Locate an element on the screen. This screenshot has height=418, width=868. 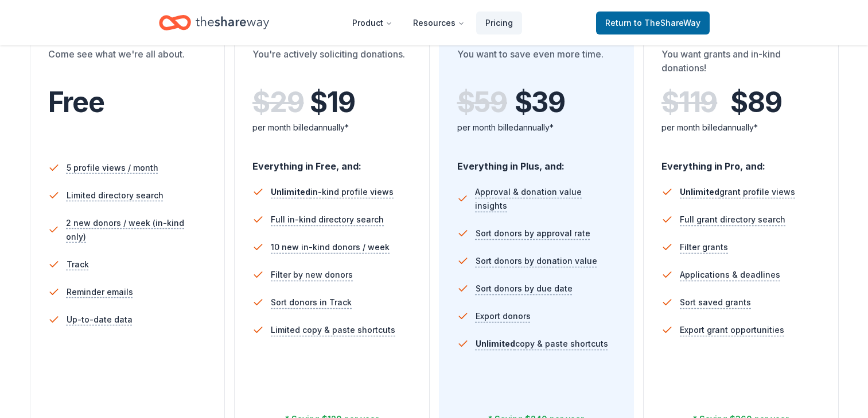
div: You want grants and in-kind donations! is located at coordinates (741, 63).